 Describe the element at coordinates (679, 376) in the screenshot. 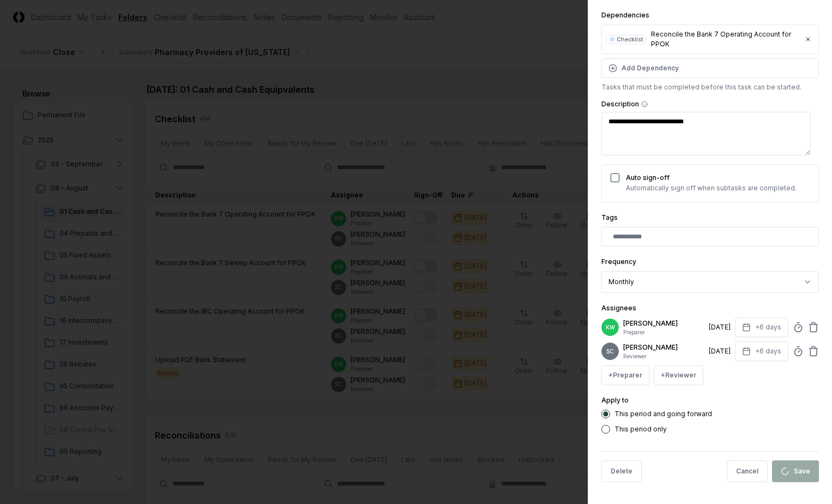

I see `button: +Reviewer` at that location.